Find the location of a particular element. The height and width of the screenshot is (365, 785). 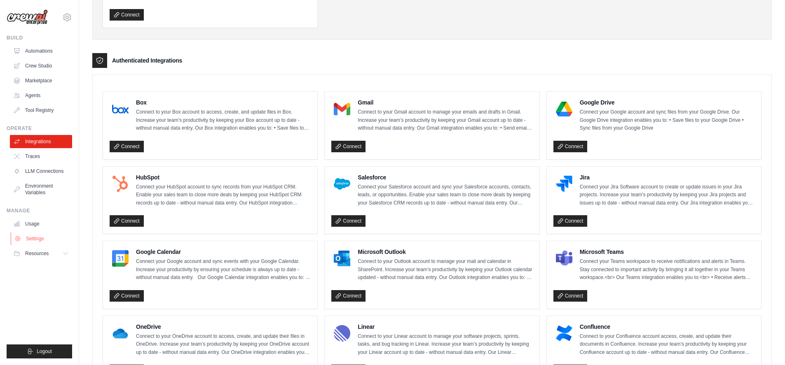

img: Salesforce Logo is located at coordinates (342, 184).